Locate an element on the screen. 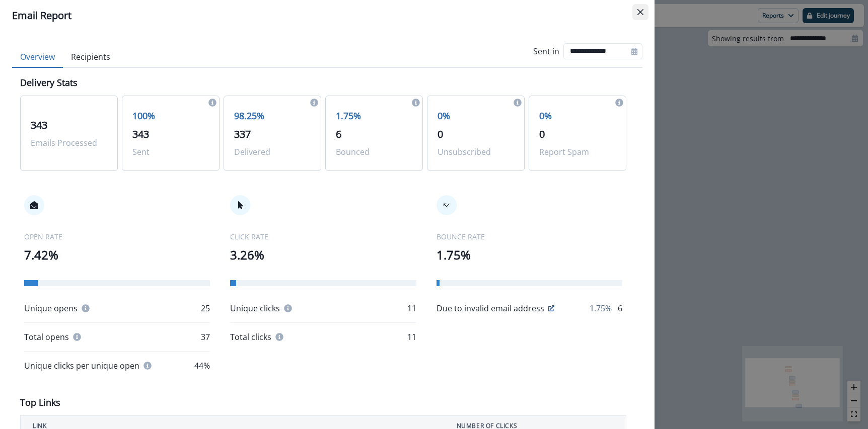 This screenshot has height=429, width=868. button: Recipients is located at coordinates (91, 58).